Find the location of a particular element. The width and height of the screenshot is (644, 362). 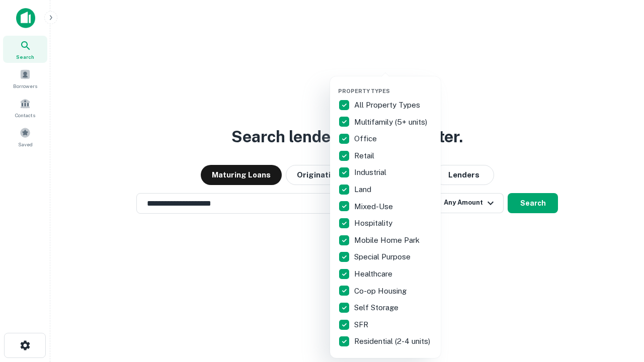

p: Land is located at coordinates (364, 190).